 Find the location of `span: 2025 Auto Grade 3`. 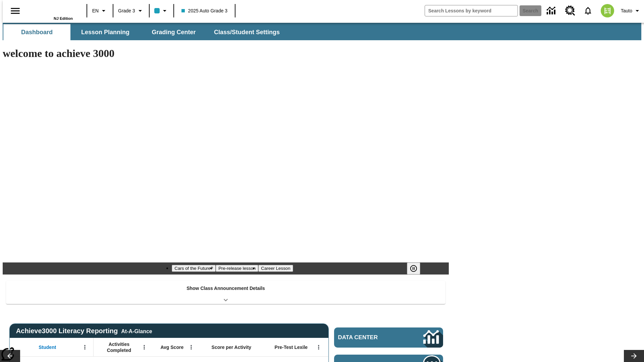

span: 2025 Auto Grade 3 is located at coordinates (204, 11).